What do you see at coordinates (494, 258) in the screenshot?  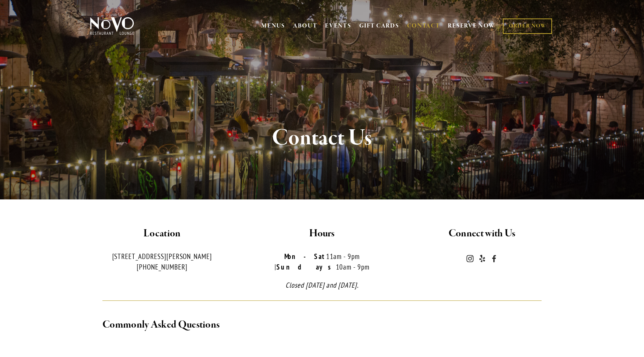 I see `a: Novo Restaurant and Lounge` at bounding box center [494, 258].